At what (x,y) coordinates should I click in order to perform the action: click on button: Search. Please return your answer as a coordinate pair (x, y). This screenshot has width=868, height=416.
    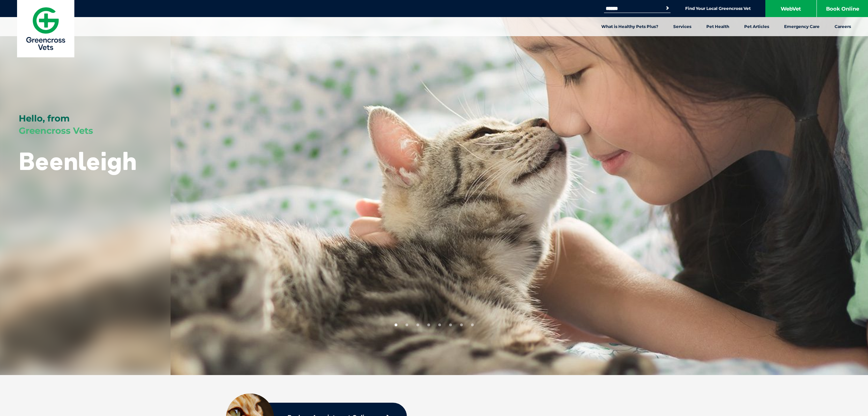
    Looking at the image, I should click on (667, 8).